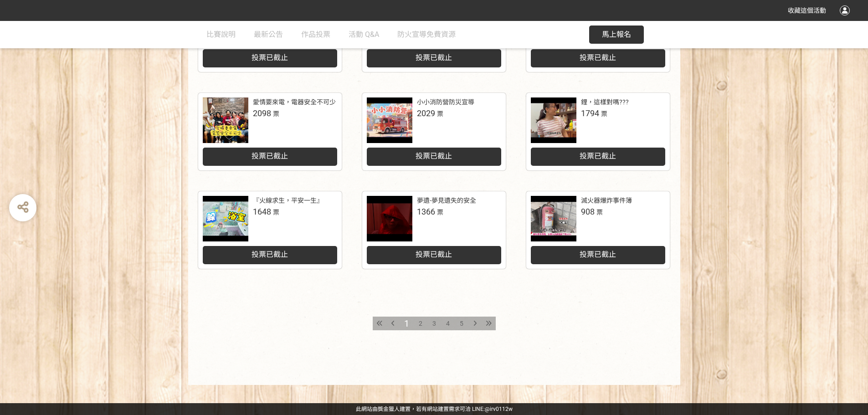 Image resolution: width=868 pixels, height=415 pixels. What do you see at coordinates (606, 200) in the screenshot?
I see `div: 滅火器爆炸事件簿` at bounding box center [606, 200].